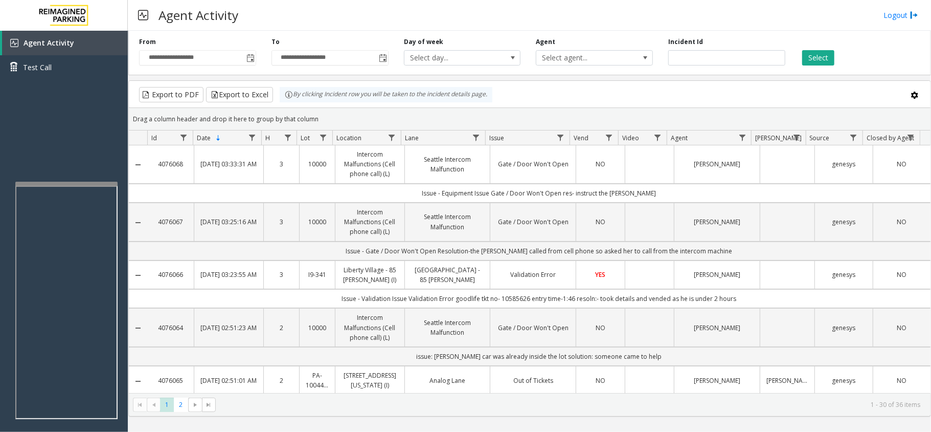  Describe the element at coordinates (530, 119) in the screenshot. I see `div: Drag a column header and drop it here to group by that column` at that location.